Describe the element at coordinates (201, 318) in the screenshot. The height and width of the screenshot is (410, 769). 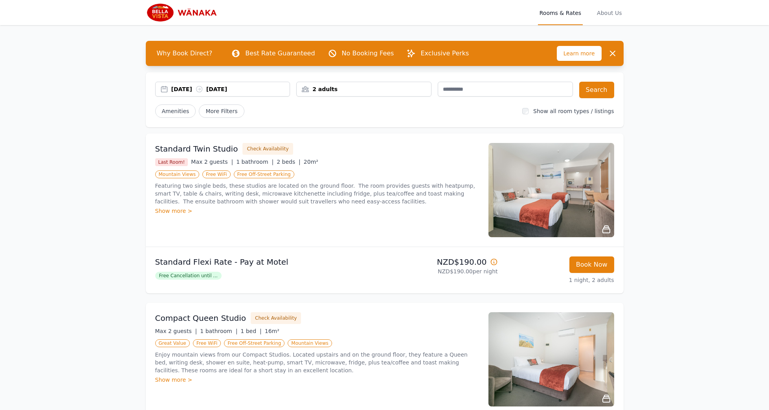
I see `h3: Compact Queen Studio` at that location.